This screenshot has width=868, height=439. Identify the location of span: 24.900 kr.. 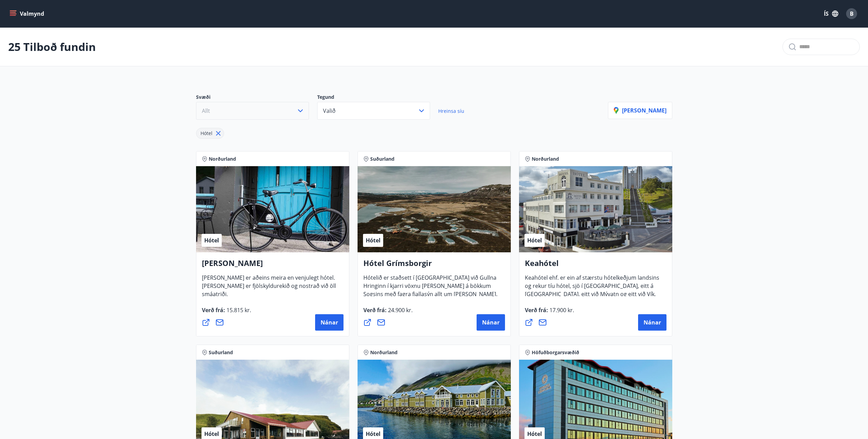
(400, 310).